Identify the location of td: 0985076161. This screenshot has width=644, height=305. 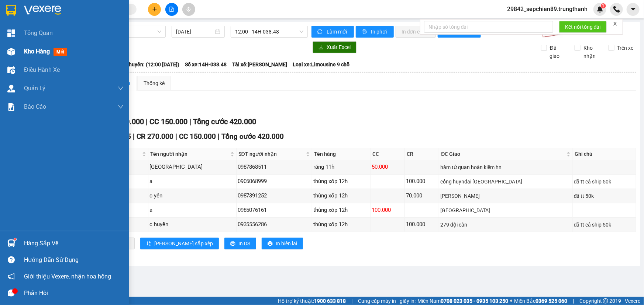
(274, 210).